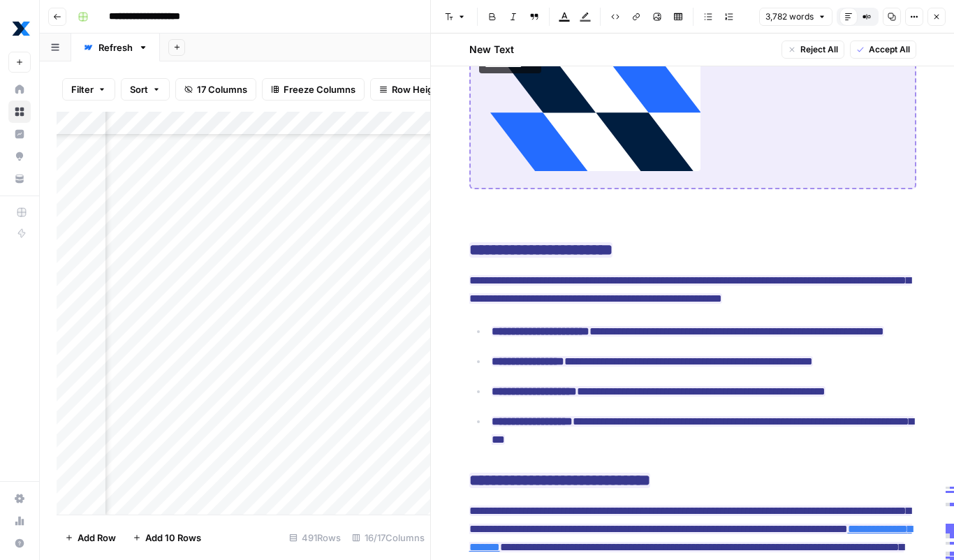 The height and width of the screenshot is (560, 954). Describe the element at coordinates (492, 49) in the screenshot. I see `h2: New Text` at that location.